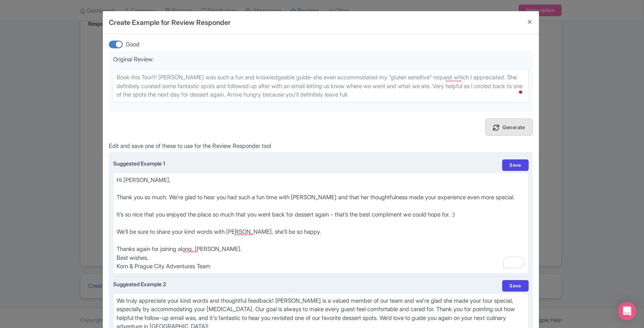 This screenshot has width=644, height=328. Describe the element at coordinates (321, 82) in the screenshot. I see `div: Original Review:` at that location.